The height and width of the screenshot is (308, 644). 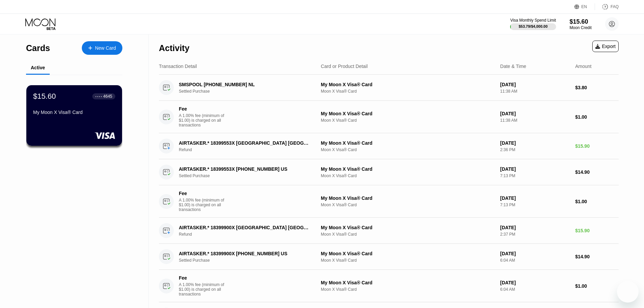 What do you see at coordinates (174, 48) in the screenshot?
I see `div: Activity` at bounding box center [174, 48].